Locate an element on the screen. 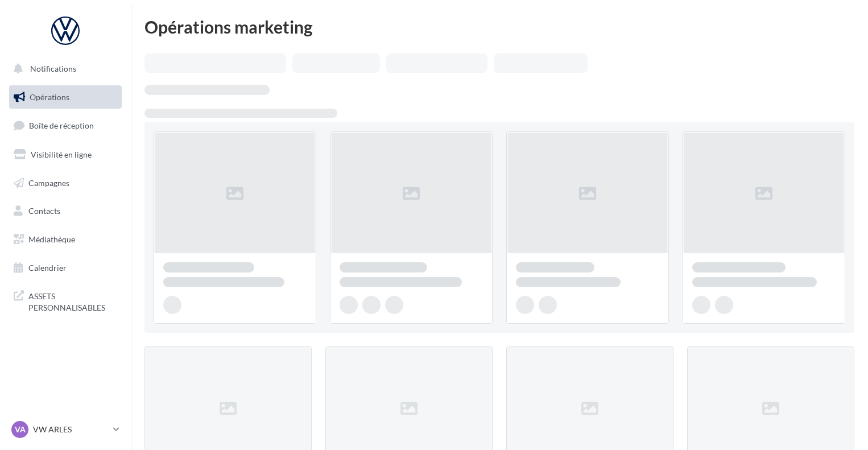 The image size is (868, 450). span: Opérations is located at coordinates (49, 97).